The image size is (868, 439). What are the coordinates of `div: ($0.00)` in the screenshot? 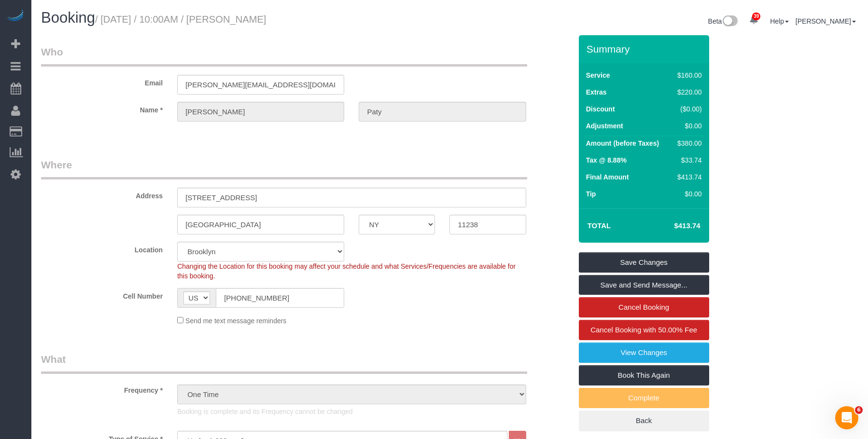 It's located at (688, 109).